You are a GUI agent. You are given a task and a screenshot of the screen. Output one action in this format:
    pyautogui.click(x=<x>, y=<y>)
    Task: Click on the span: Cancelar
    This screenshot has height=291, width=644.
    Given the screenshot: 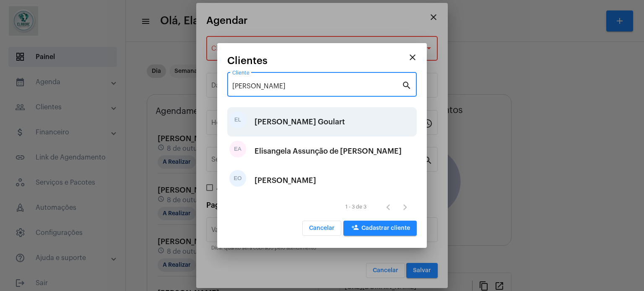 What is the action you would take?
    pyautogui.click(x=321, y=228)
    